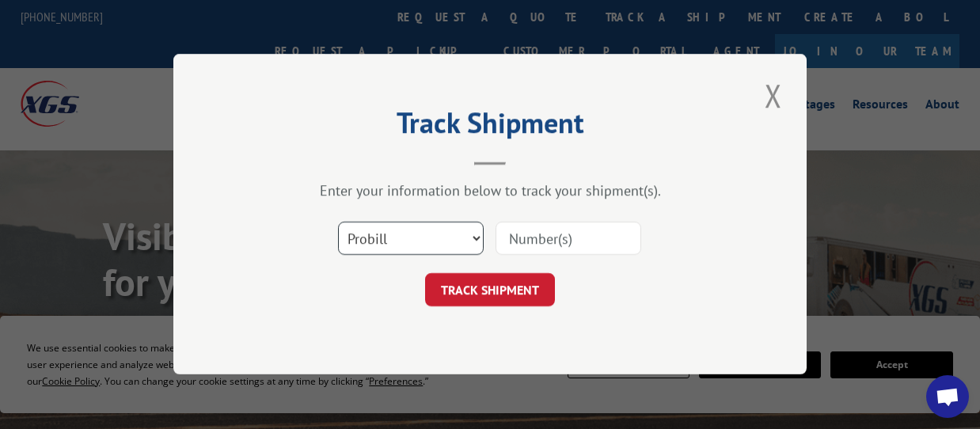 The height and width of the screenshot is (429, 980). Describe the element at coordinates (490, 191) in the screenshot. I see `div: Enter your information below to track your shipment(s).` at that location.